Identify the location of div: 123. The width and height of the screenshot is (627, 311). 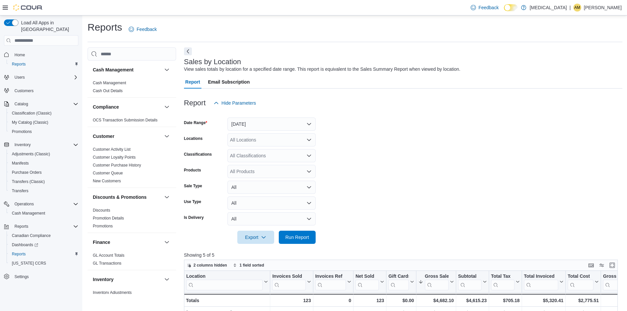
(291, 301).